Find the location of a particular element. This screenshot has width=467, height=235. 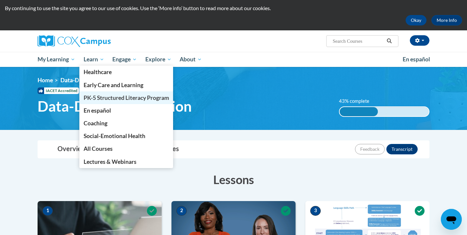

button: Search is located at coordinates (389, 41).